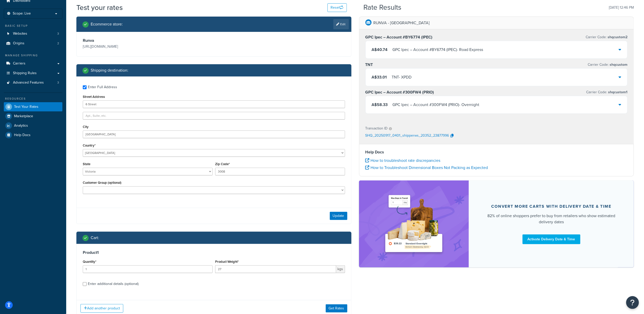  What do you see at coordinates (102, 183) in the screenshot?
I see `label: Customer Group (optional)` at bounding box center [102, 183].